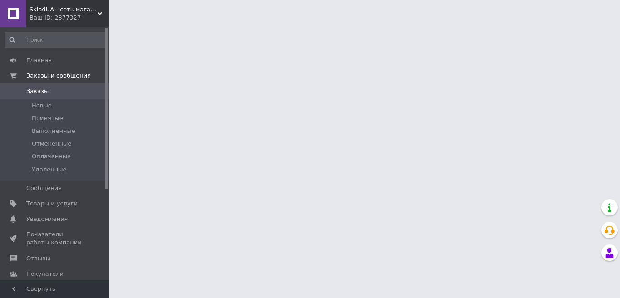 This screenshot has height=298, width=620. What do you see at coordinates (51, 144) in the screenshot?
I see `span: Отмененные` at bounding box center [51, 144].